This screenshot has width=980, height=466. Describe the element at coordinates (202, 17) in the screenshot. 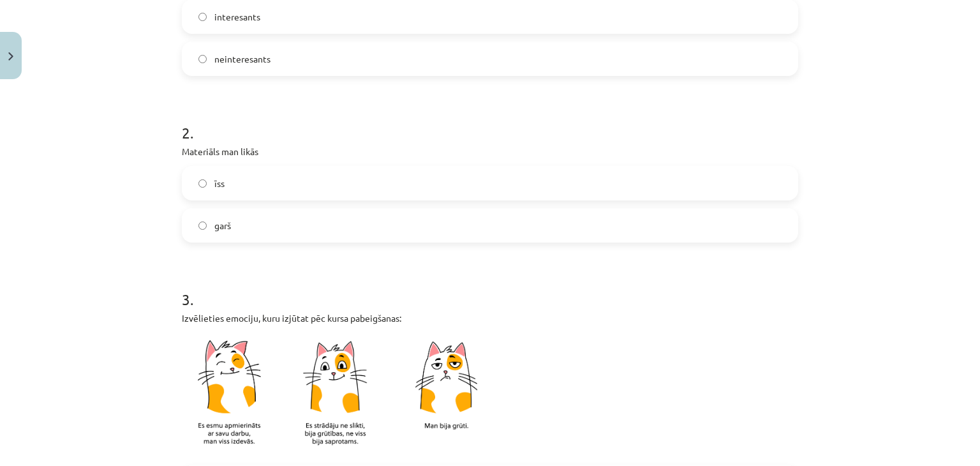

I see `input: interesants` at that location.